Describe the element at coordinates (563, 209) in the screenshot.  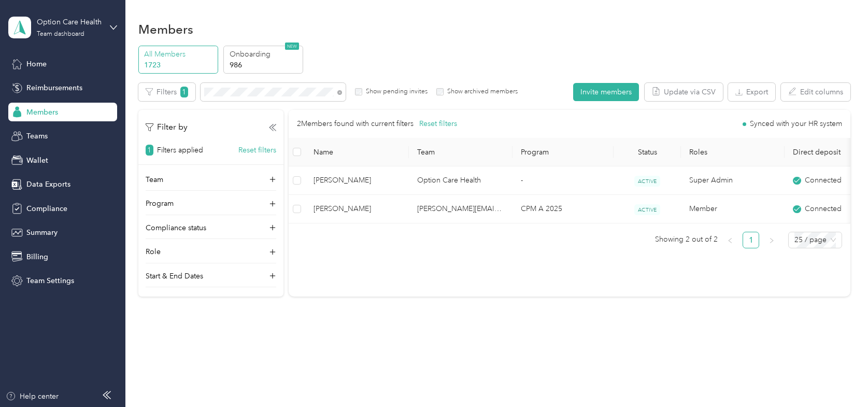
I see `td: CPM A 2025` at that location.